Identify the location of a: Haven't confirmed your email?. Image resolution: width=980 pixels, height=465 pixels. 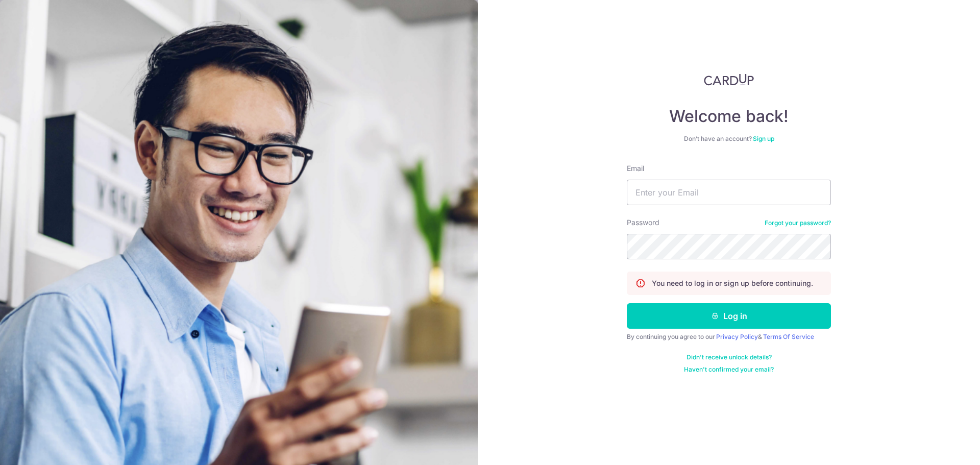
(730, 369).